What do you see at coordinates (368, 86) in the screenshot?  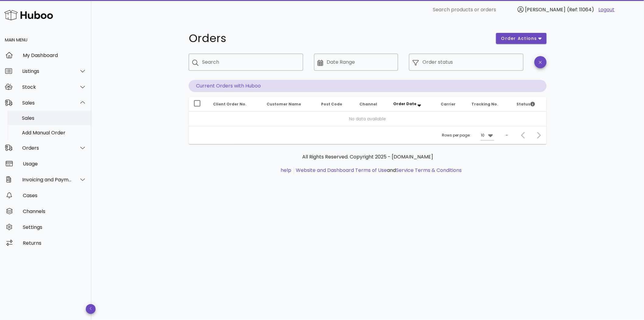 I see `p: Current Orders with Huboo` at bounding box center [368, 86].